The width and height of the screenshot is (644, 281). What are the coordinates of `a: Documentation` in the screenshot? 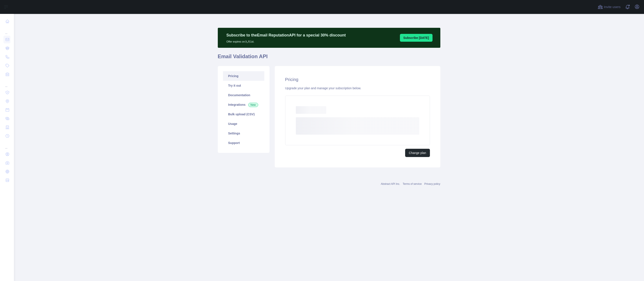 It's located at (244, 95).